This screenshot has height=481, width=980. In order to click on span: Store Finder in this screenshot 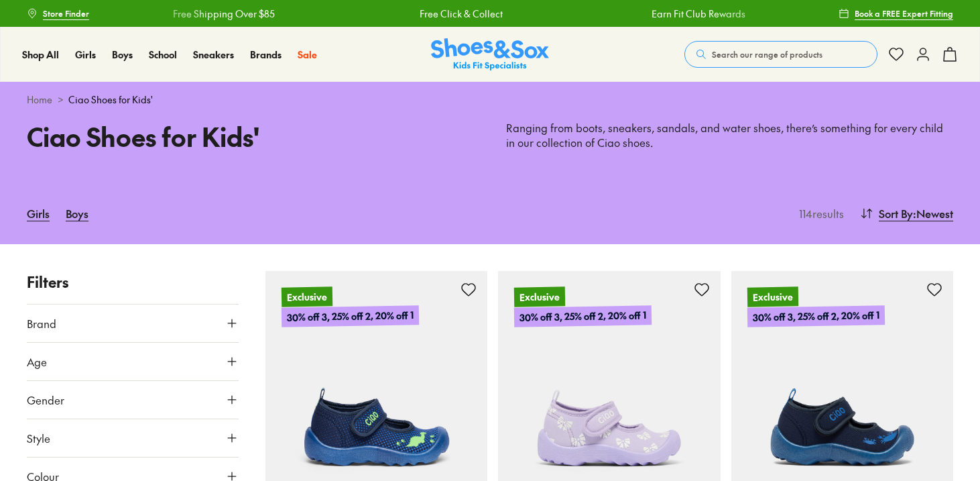, I will do `click(66, 14)`.